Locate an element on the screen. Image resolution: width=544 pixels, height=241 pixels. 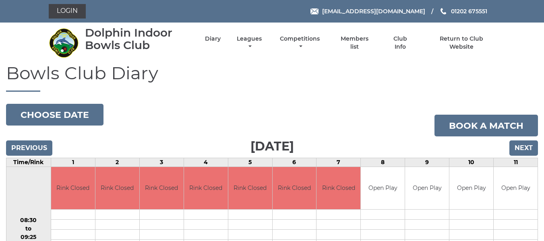
td: 6 is located at coordinates (294, 163).